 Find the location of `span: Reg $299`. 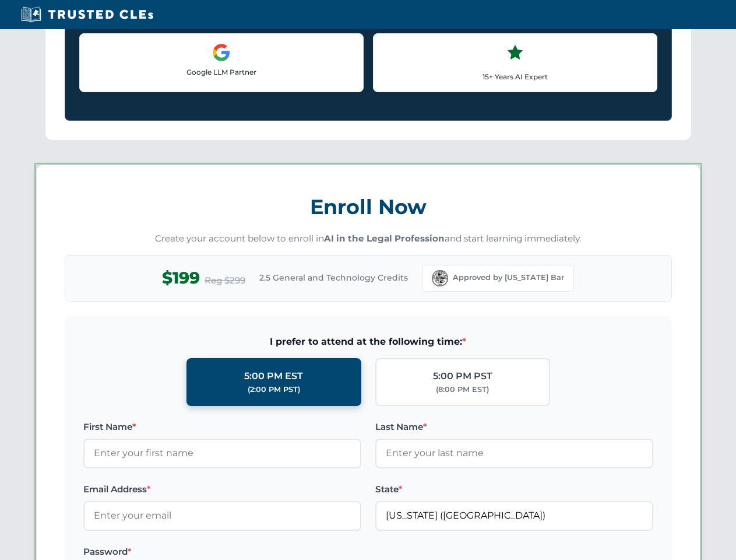

span: Reg $299 is located at coordinates (225, 280).